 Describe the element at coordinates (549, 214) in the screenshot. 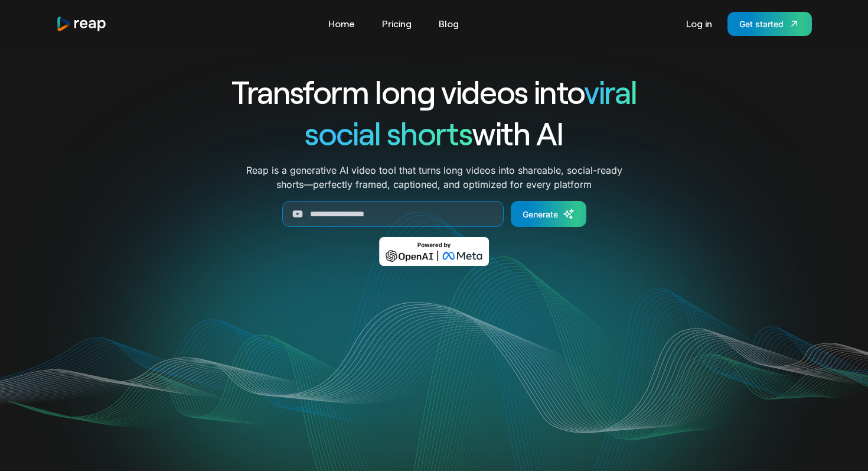

I see `a: Generate` at that location.